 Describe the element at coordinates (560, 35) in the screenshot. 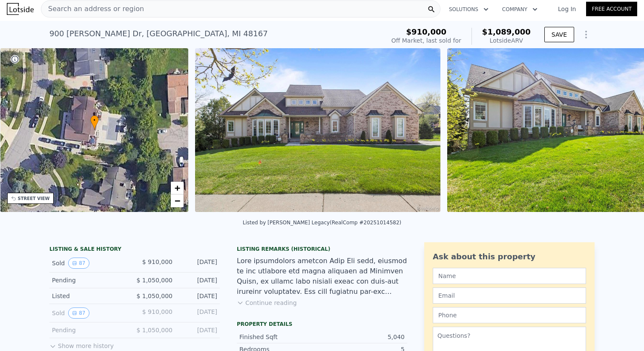

I see `button: SAVE` at that location.